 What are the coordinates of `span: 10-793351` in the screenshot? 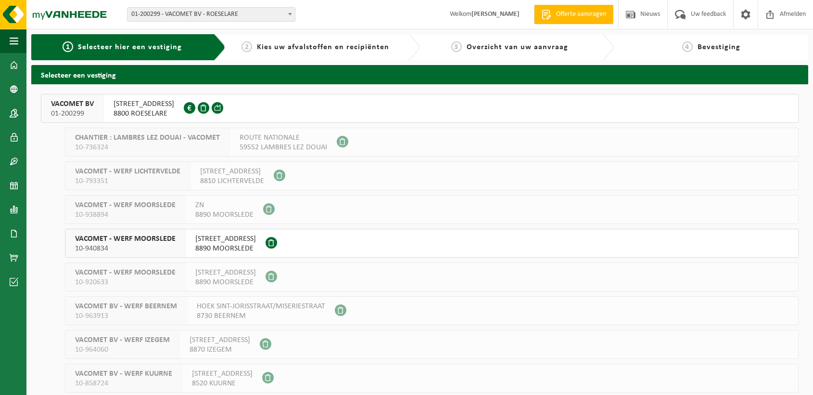 It's located at (128, 181).